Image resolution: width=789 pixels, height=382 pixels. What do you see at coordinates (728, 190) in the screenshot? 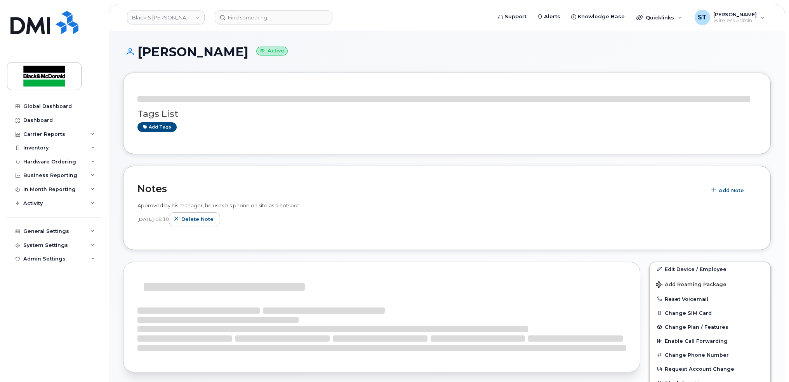
I see `button: Add Note` at bounding box center [728, 190].